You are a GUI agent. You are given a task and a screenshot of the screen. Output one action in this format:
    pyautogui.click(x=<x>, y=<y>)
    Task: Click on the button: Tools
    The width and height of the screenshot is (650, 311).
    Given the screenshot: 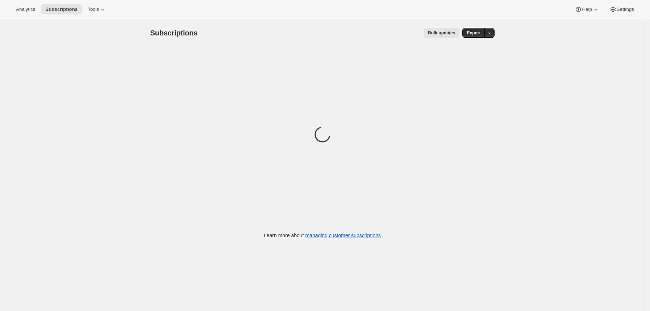 What is the action you would take?
    pyautogui.click(x=97, y=9)
    